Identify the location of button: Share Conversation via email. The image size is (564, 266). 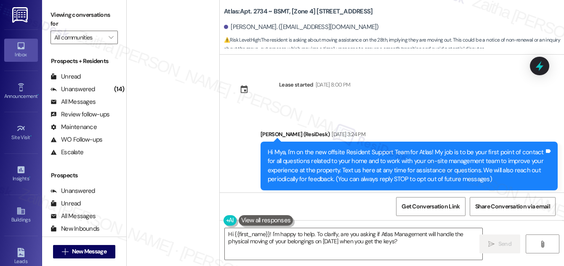
(513, 207).